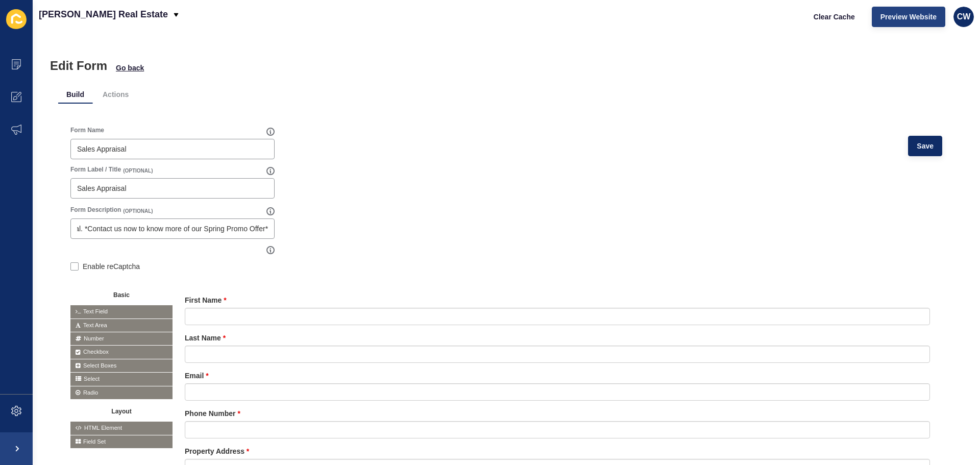  What do you see at coordinates (116, 95) in the screenshot?
I see `li: Actions` at bounding box center [116, 95].